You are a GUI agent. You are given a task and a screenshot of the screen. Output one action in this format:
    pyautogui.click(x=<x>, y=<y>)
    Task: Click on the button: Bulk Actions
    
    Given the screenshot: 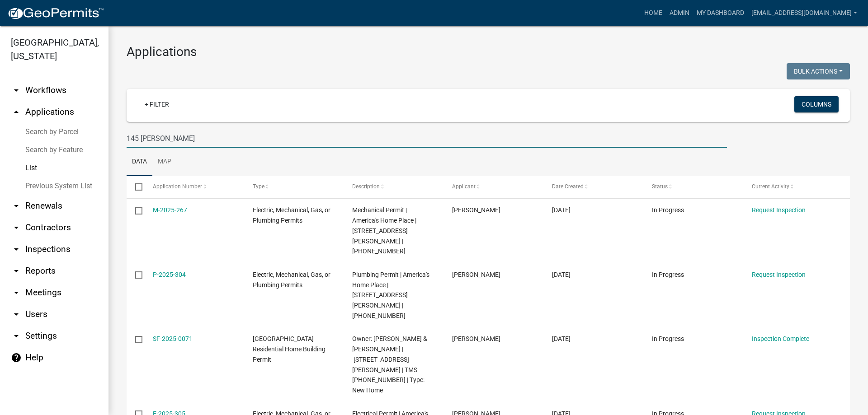 What is the action you would take?
    pyautogui.click(x=818, y=71)
    